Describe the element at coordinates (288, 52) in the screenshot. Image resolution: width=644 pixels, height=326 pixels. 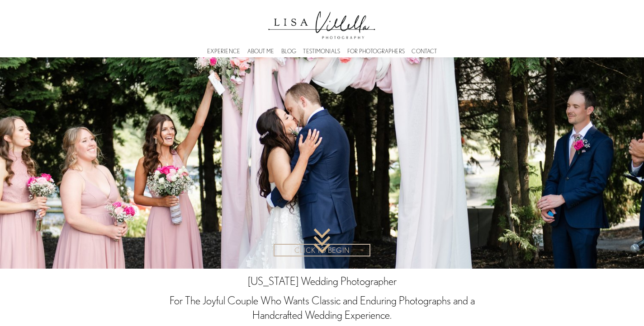
I see `a: BLOG` at that location.